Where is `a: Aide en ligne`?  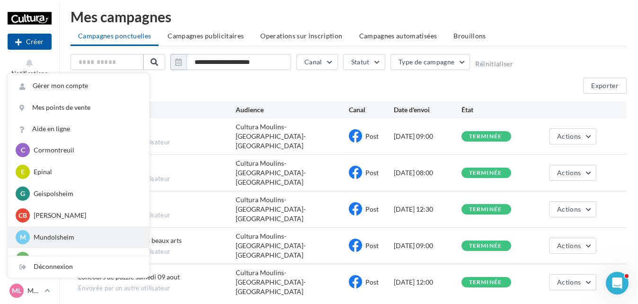 a: Aide en ligne is located at coordinates (79, 129).